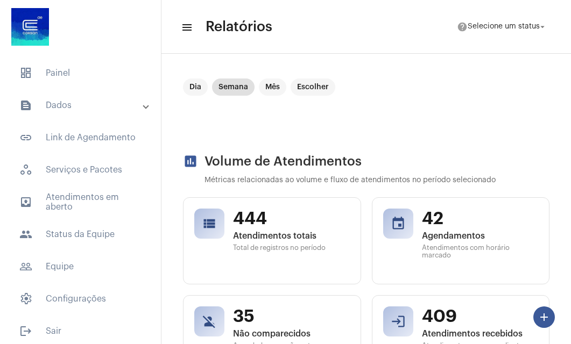 The height and width of the screenshot is (344, 571). What do you see at coordinates (30, 27) in the screenshot?
I see `img: d4669ae0-8c07-2337-4f67-34b0df7f5ae4.jpeg` at bounding box center [30, 27].